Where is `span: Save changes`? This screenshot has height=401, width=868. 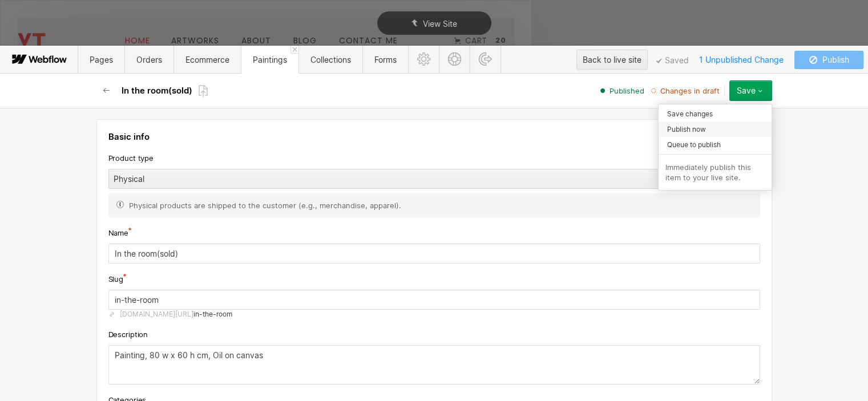 span: Save changes is located at coordinates (690, 114).